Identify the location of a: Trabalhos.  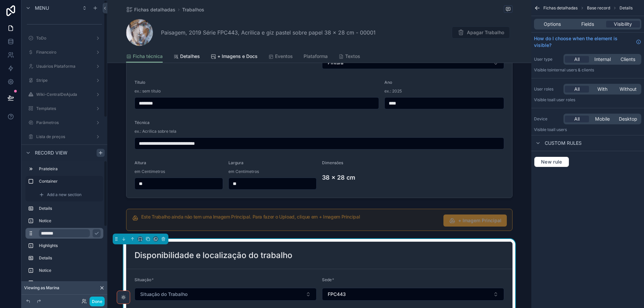
(193, 10).